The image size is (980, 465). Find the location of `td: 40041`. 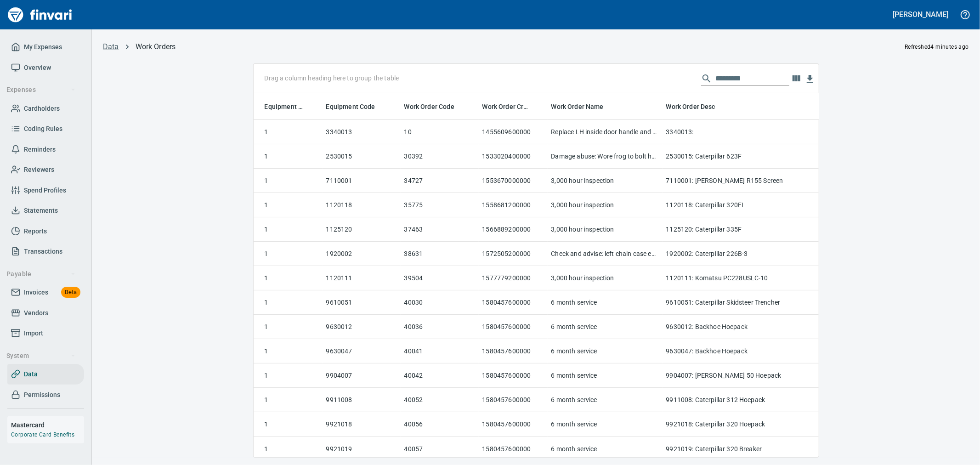

td: 40041 is located at coordinates (440, 351).